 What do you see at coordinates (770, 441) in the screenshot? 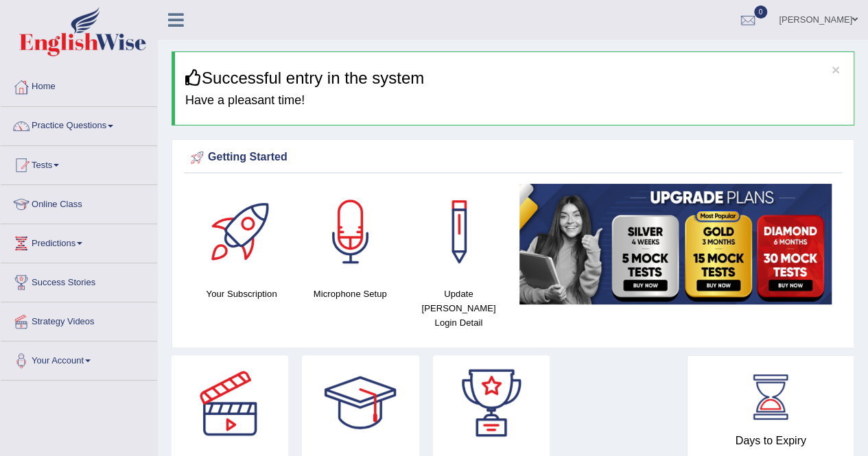
I see `h4: Days to Expiry` at bounding box center [770, 441].